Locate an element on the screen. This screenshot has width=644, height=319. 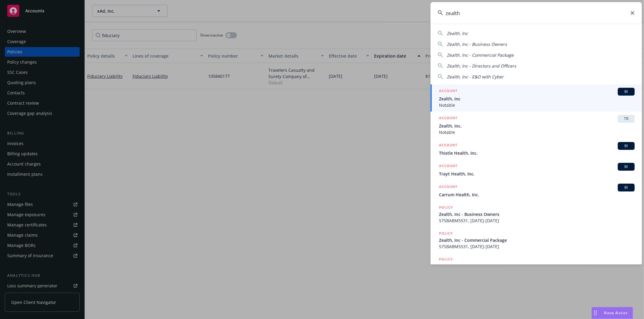
span: Zealth, Inc - Directors and Officers is located at coordinates (481, 66).